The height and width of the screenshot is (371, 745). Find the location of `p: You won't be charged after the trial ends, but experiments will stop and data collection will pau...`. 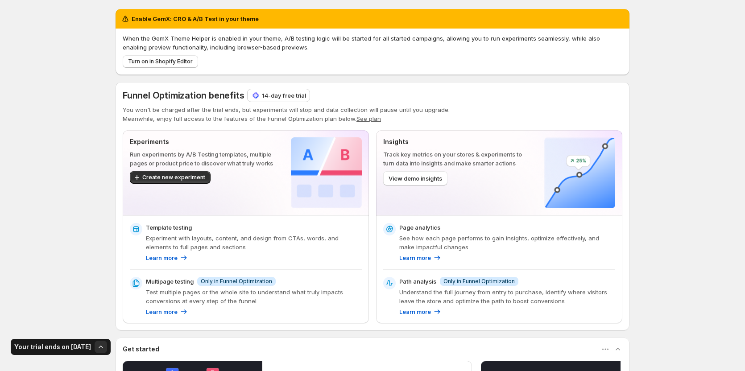

p: You won't be charged after the trial ends, but experiments will stop and data collection will pau... is located at coordinates (373, 110).